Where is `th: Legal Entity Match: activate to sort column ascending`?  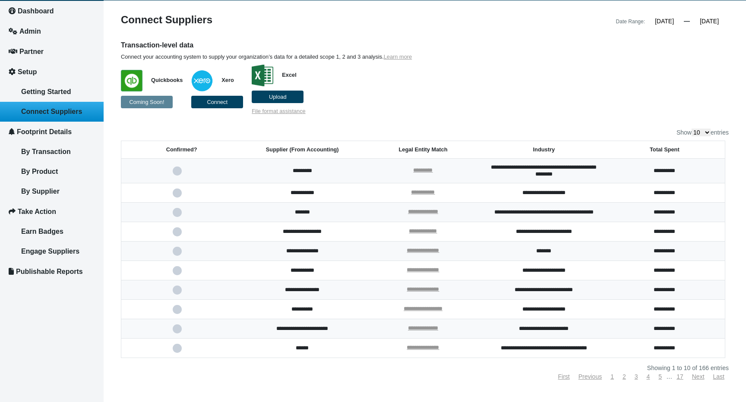 th: Legal Entity Match: activate to sort column ascending is located at coordinates (423, 150).